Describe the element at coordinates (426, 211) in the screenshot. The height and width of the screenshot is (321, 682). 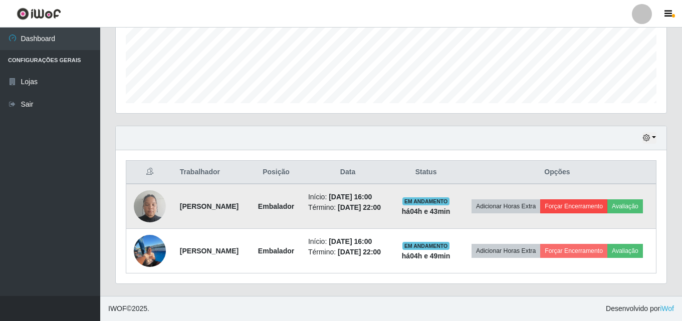
I see `strong: há 04 h e 43 min` at that location.